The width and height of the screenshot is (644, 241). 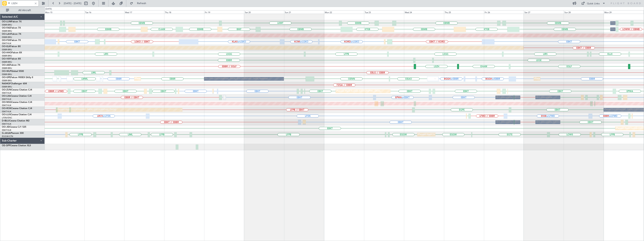 What do you see at coordinates (16, 146) in the screenshot?
I see `a: OE-GPPCessna Citation XLS` at bounding box center [16, 146].